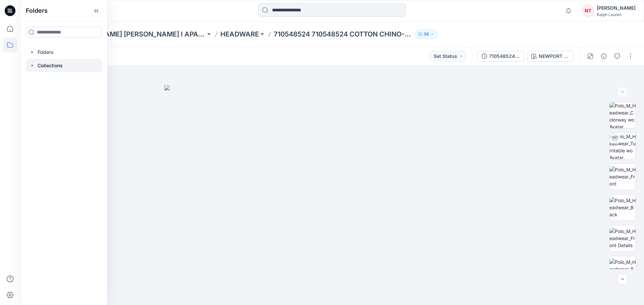 The image size is (644, 305). Describe the element at coordinates (505, 56) in the screenshot. I see `div: 710548524 710548524 COTTON CHINO-SPORT CAP-HSC01A` at that location.